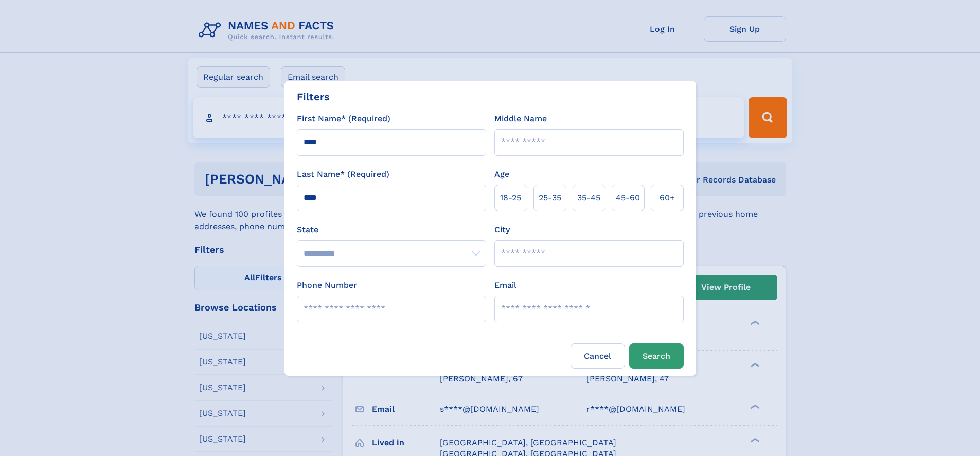 The image size is (980, 456). I want to click on span: 18‑25, so click(510, 198).